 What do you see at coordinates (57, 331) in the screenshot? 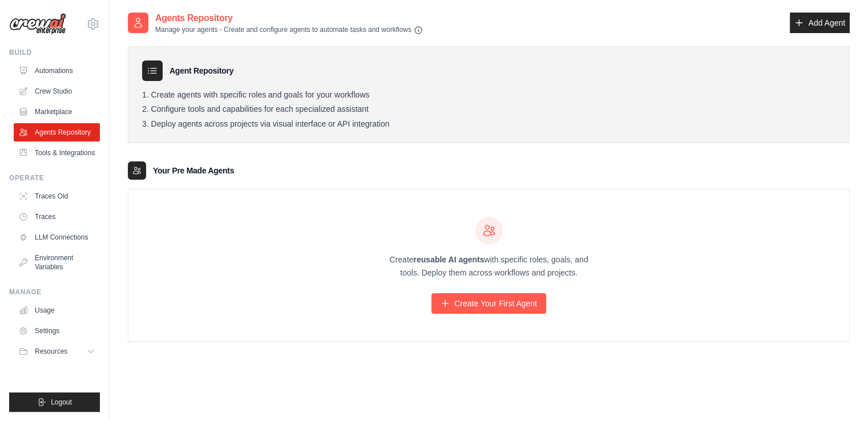
I see `a: Settings` at bounding box center [57, 331].